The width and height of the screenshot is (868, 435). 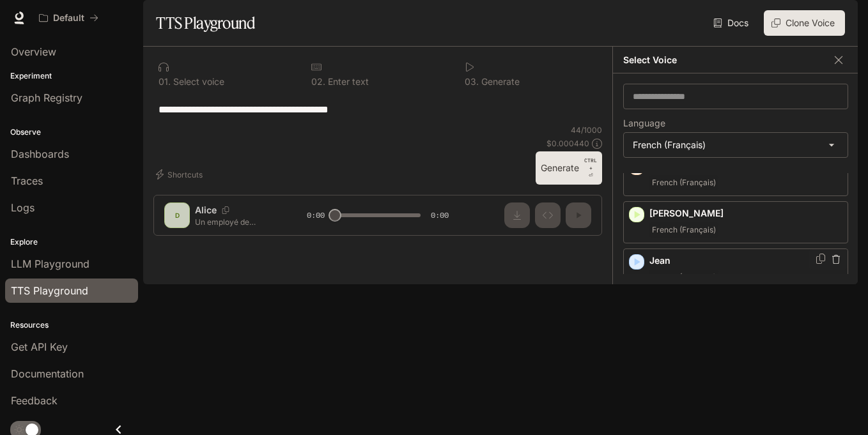 I want to click on p: CTRL +, so click(x=591, y=164).